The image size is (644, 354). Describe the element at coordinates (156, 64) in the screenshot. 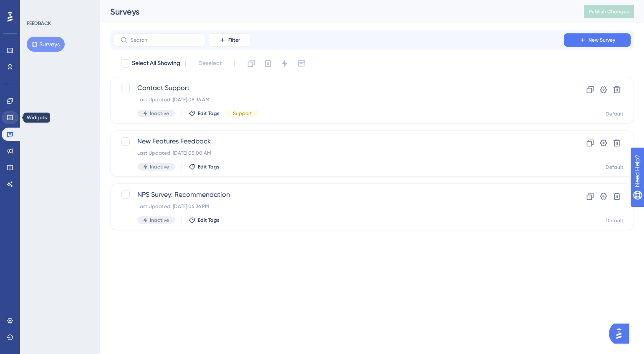

I see `span: Select All Showing` at that location.